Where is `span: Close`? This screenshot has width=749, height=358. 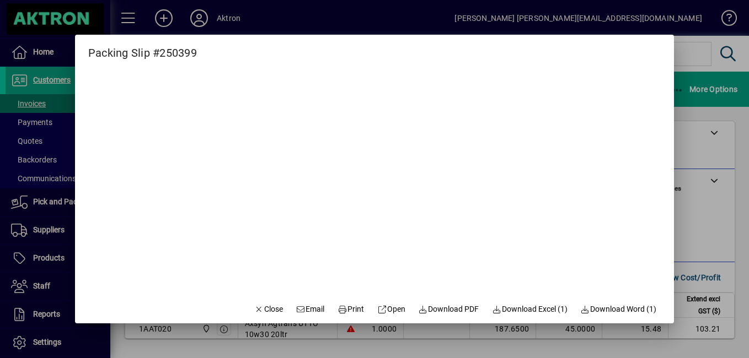
span: Close is located at coordinates (269, 309).